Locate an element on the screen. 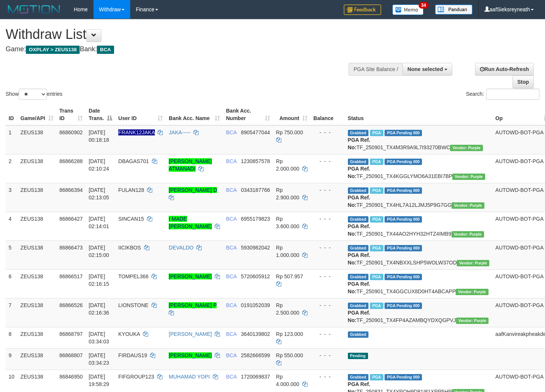 Image resolution: width=545 pixels, height=392 pixels. span: Rp 3.600.000 is located at coordinates (287, 222).